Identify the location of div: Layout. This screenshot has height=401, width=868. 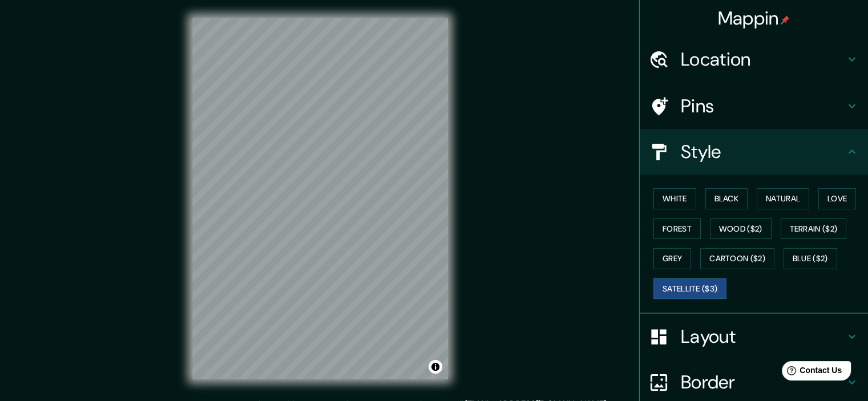
(754, 336).